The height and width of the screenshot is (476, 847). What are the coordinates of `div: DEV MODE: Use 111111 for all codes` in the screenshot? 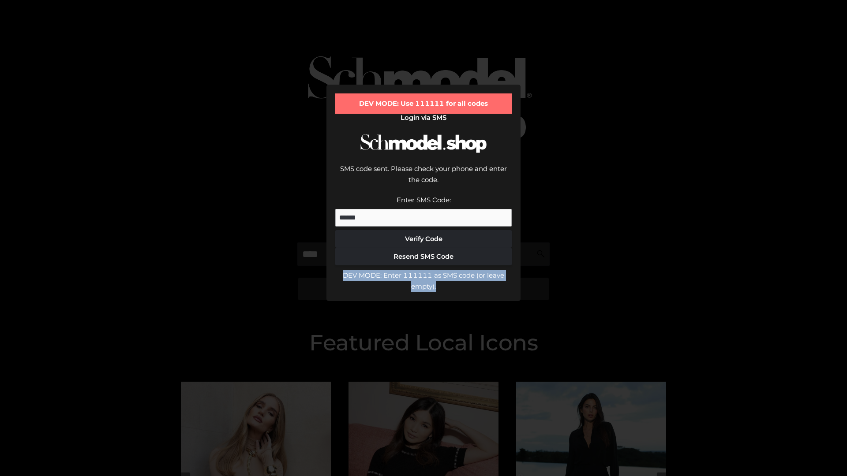 It's located at (423, 104).